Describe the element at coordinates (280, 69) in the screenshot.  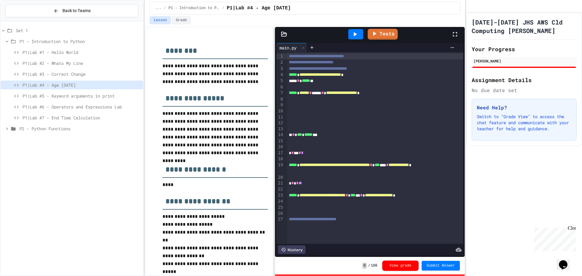
I see `div: 3` at that location.